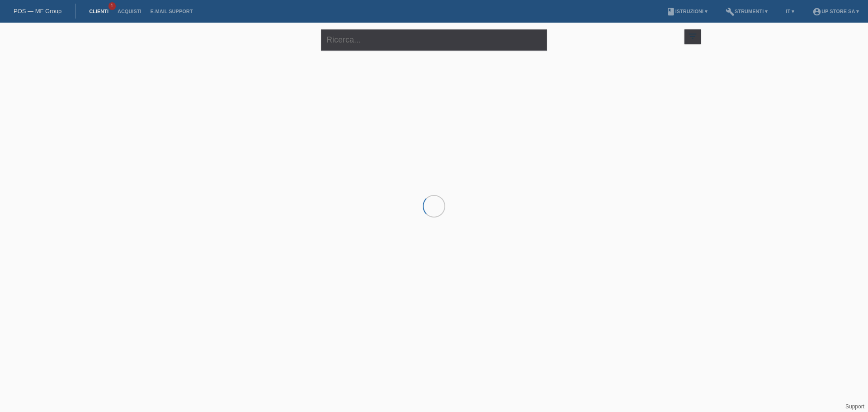 This screenshot has height=412, width=868. Describe the element at coordinates (172, 12) in the screenshot. I see `a: E-mail Support` at that location.